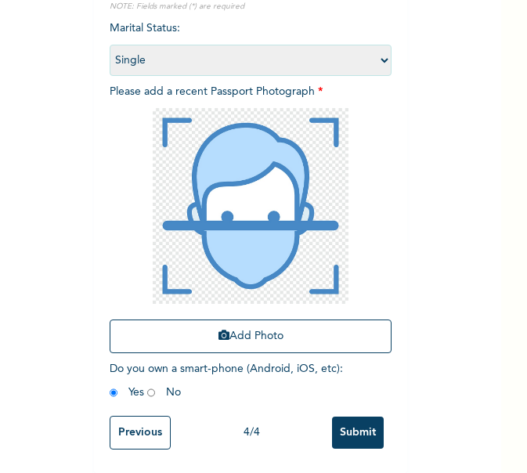 This screenshot has width=527, height=473. Describe the element at coordinates (358, 432) in the screenshot. I see `input: Submit` at that location.